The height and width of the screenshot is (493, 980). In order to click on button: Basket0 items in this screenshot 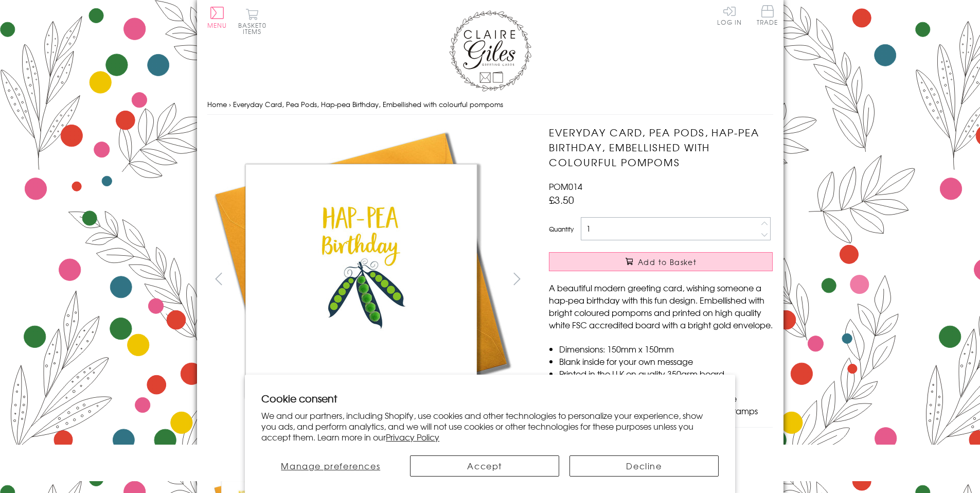, I will do `click(252, 21)`.